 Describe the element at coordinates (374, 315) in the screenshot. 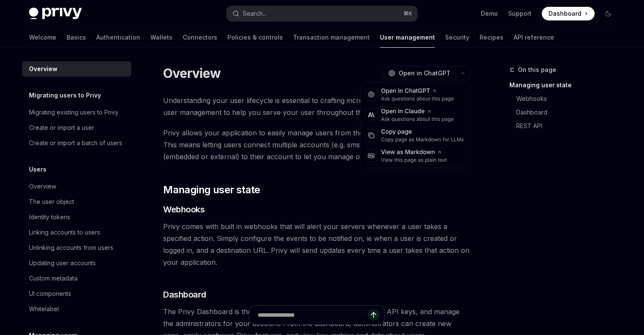

I see `button: Send message` at that location.